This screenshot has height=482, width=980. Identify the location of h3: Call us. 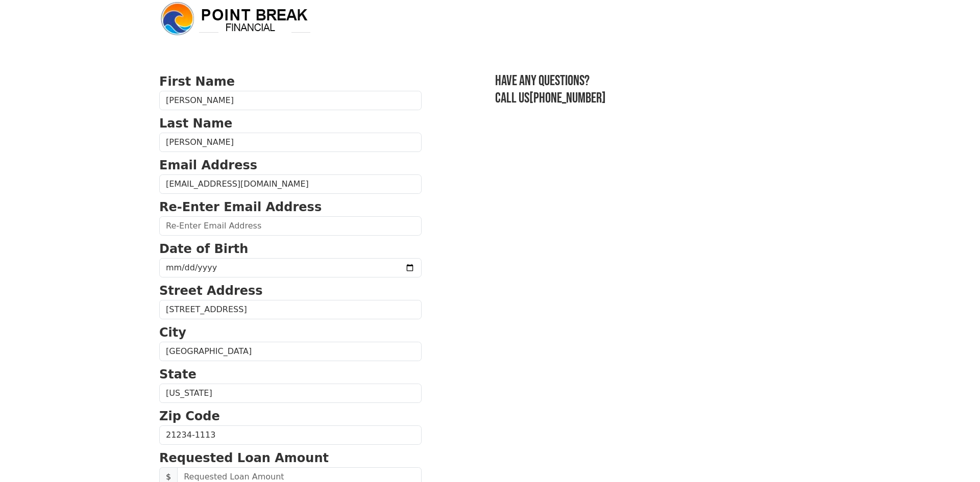
(658, 99).